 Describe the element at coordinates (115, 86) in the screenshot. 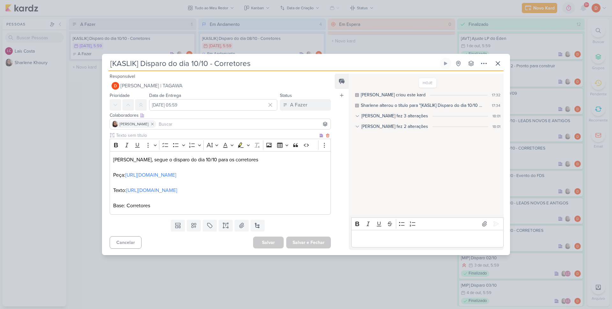

I see `img: Diego Lima | TAGAWA` at that location.